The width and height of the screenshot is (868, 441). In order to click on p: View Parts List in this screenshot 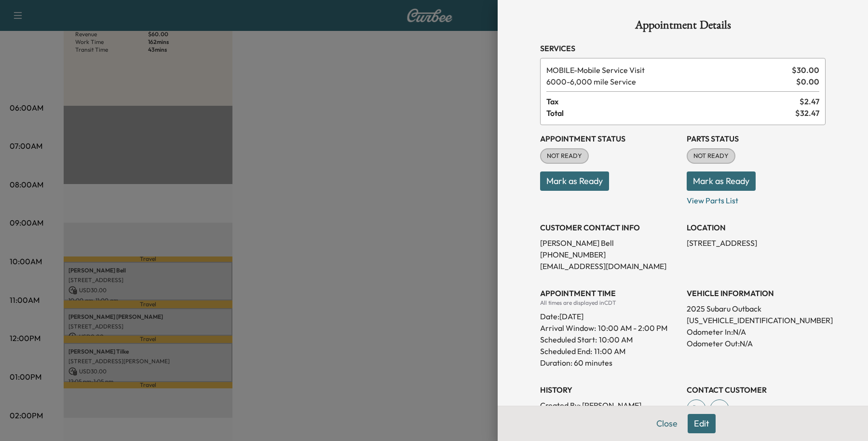, I will do `click(756, 199)`.